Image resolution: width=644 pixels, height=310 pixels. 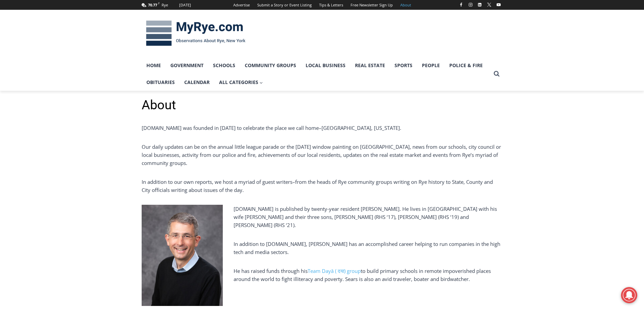 I want to click on img: MyRye.com, so click(x=195, y=34).